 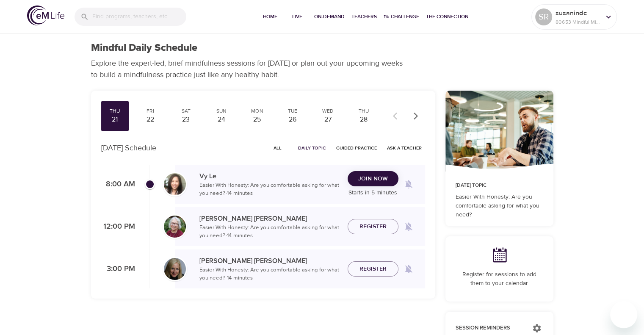 I want to click on span: Remind me when a class goes live every Thursday at 12:00 PM, so click(x=408, y=227).